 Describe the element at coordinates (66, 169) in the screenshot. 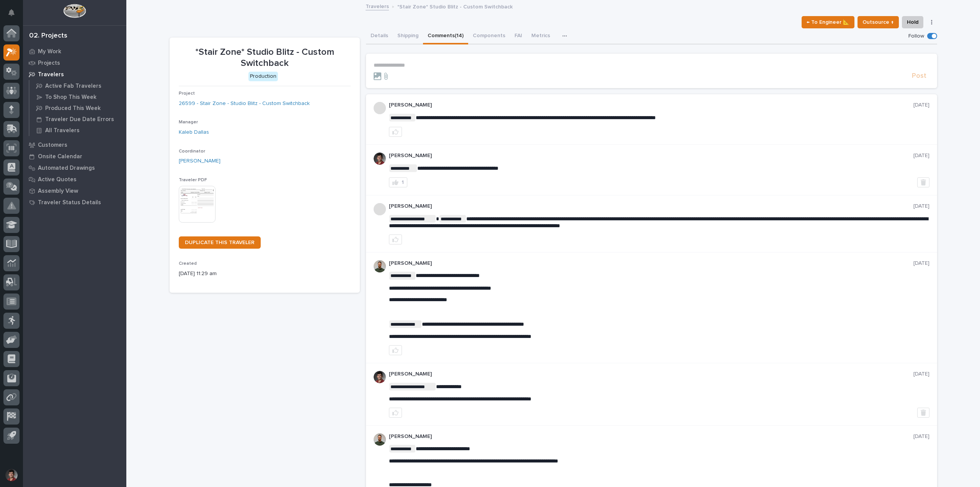

I see `p: Automated Drawings` at that location.